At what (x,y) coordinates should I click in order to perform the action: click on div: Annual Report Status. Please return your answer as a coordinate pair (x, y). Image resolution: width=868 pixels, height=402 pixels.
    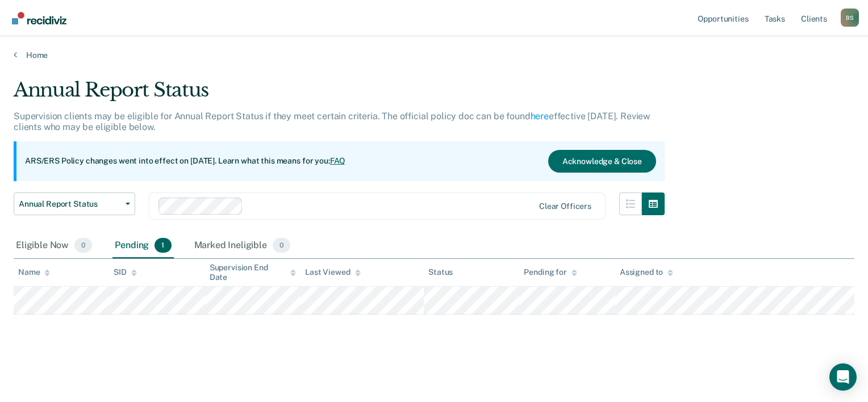
    Looking at the image, I should click on (339, 94).